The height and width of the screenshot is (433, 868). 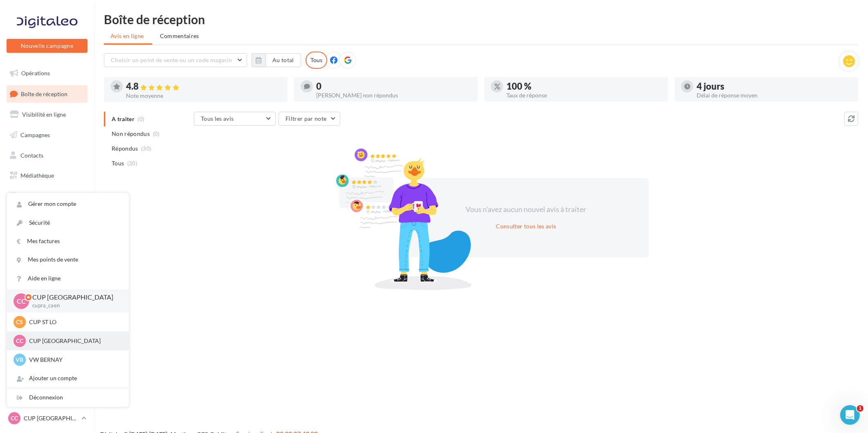 I want to click on p: CUP ST LO, so click(x=74, y=322).